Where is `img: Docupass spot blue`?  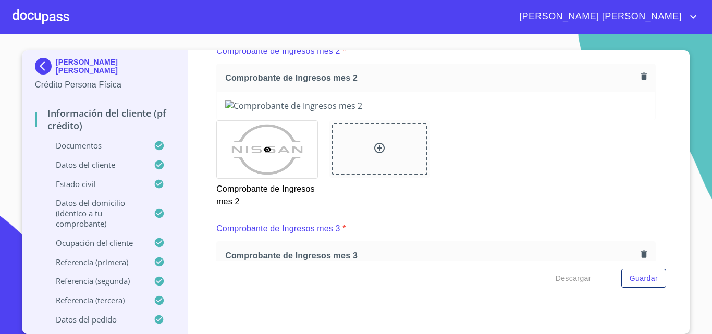 img: Docupass spot blue is located at coordinates (45, 66).